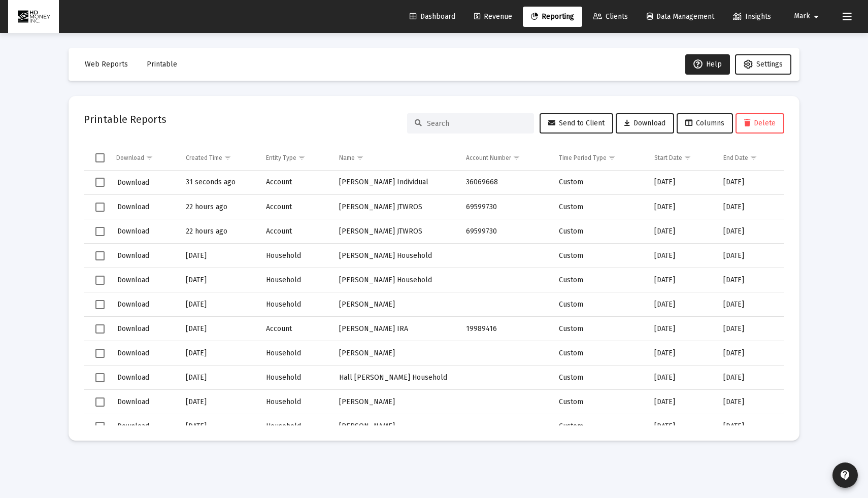 The image size is (868, 498). I want to click on td: 31 seconds ago, so click(219, 183).